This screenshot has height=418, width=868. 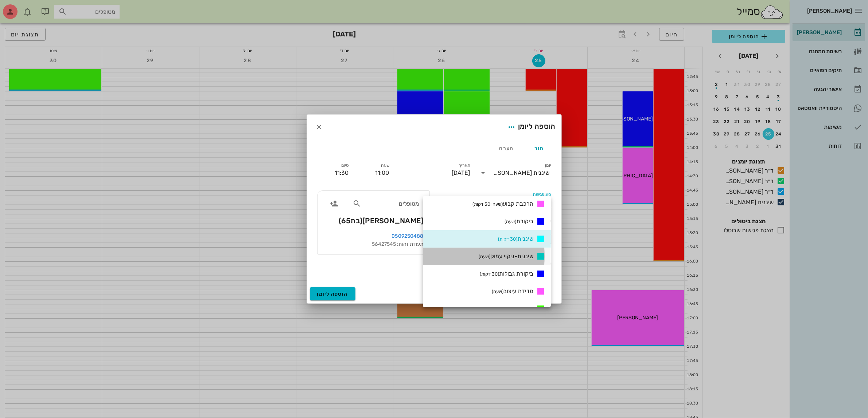 I want to click on small: (שעה ו30 דקות), so click(x=487, y=204).